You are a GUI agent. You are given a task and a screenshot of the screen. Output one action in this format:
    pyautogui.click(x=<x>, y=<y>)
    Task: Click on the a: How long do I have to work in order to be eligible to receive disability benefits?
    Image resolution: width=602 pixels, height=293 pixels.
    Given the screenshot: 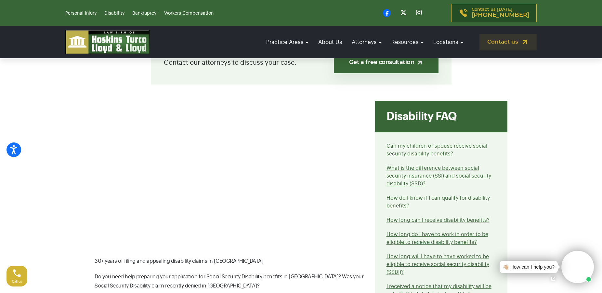 What is the action you would take?
    pyautogui.click(x=437, y=238)
    